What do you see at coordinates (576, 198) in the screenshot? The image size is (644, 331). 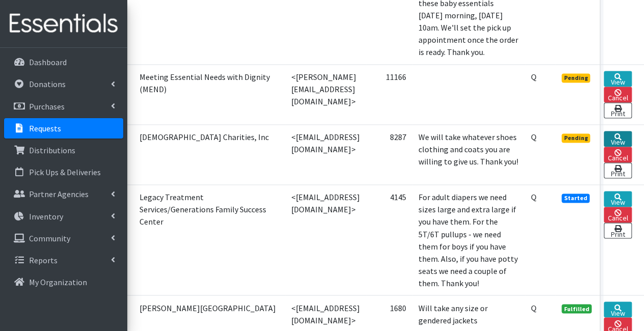 I see `span: Started` at bounding box center [576, 198].